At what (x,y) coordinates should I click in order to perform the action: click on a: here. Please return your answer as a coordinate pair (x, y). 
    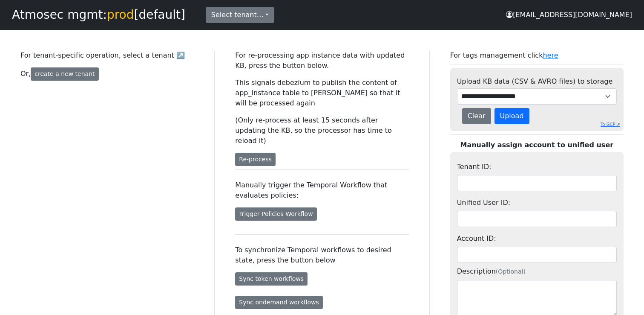
    Looking at the image, I should click on (550, 55).